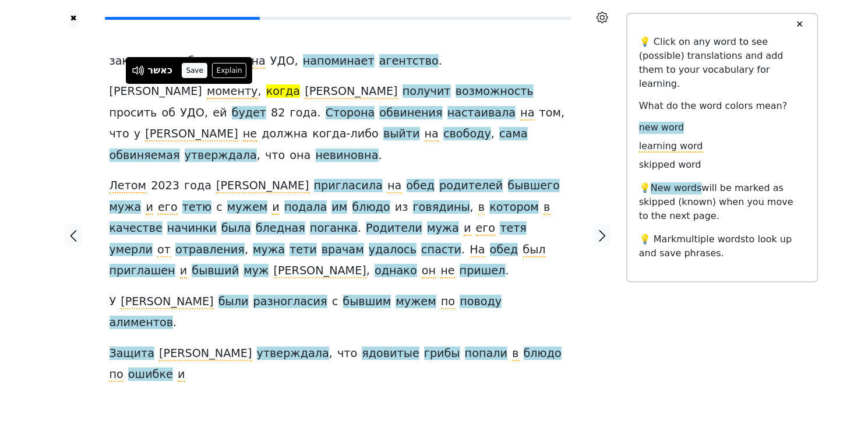 This screenshot has width=868, height=431. Describe the element at coordinates (233, 301) in the screenshot. I see `span: были` at that location.